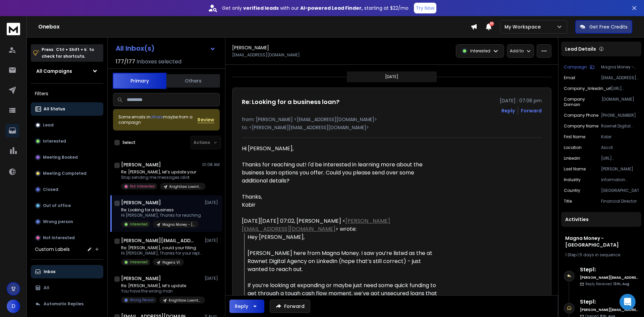  Describe the element at coordinates (52, 249) in the screenshot. I see `h3: Custom Labels` at that location.